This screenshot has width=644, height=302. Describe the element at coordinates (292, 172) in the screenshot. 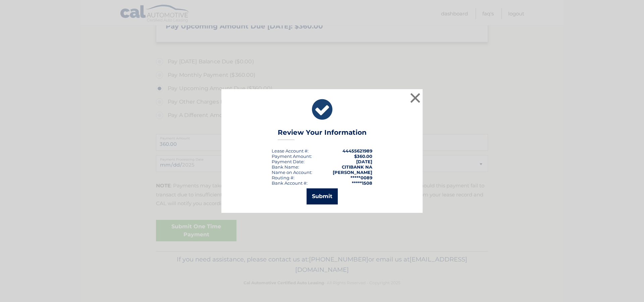

I see `div: Name on Account:` at that location.